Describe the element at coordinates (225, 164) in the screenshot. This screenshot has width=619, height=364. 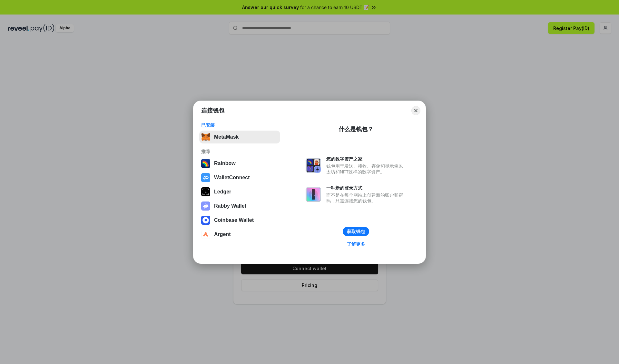
I see `div: Rainbow` at that location.